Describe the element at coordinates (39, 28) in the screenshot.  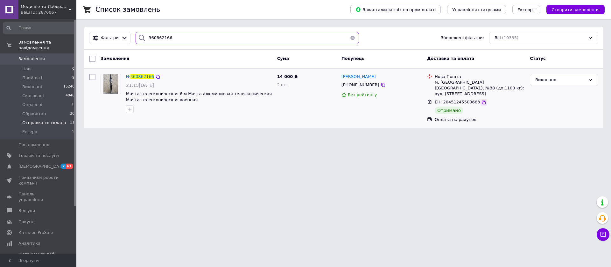
I see `input: Пошук` at that location.